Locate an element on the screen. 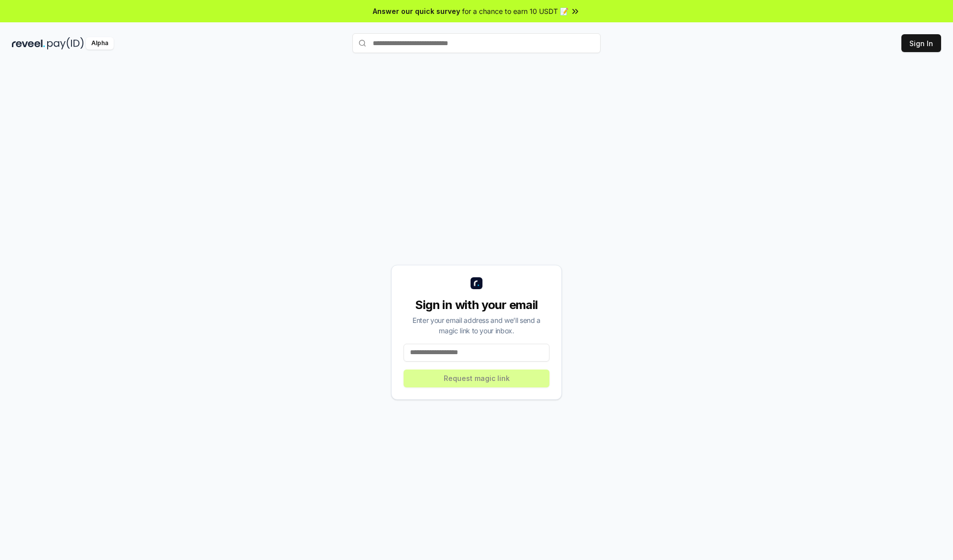  img: reveel_dark is located at coordinates (28, 43).